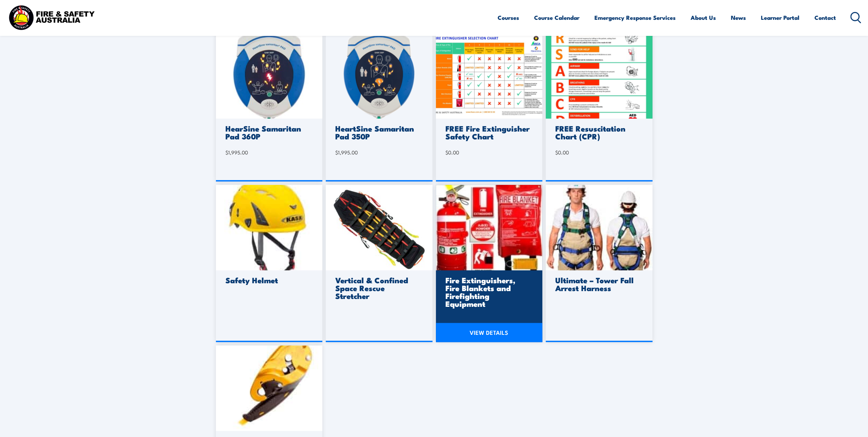 This screenshot has height=437, width=868. Describe the element at coordinates (379, 76) in the screenshot. I see `img: 350.png` at that location.